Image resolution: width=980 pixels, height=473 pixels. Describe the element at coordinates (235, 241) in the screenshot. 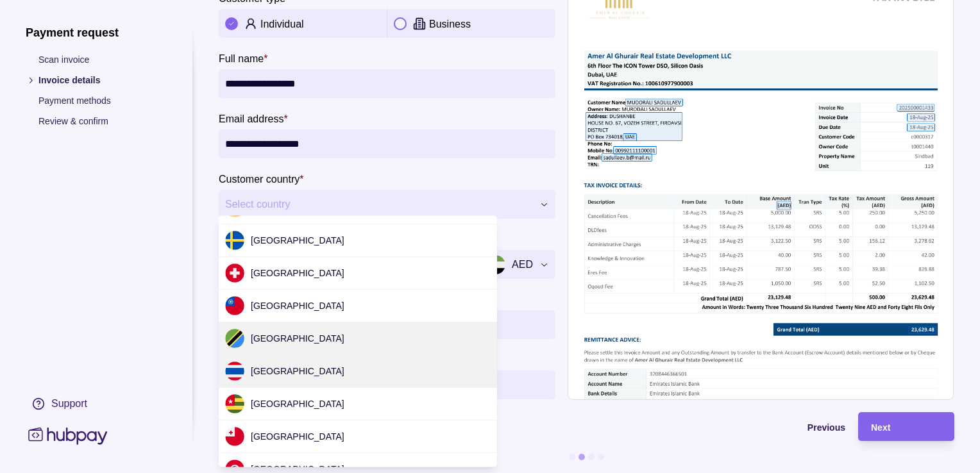

I see `img: se` at that location.